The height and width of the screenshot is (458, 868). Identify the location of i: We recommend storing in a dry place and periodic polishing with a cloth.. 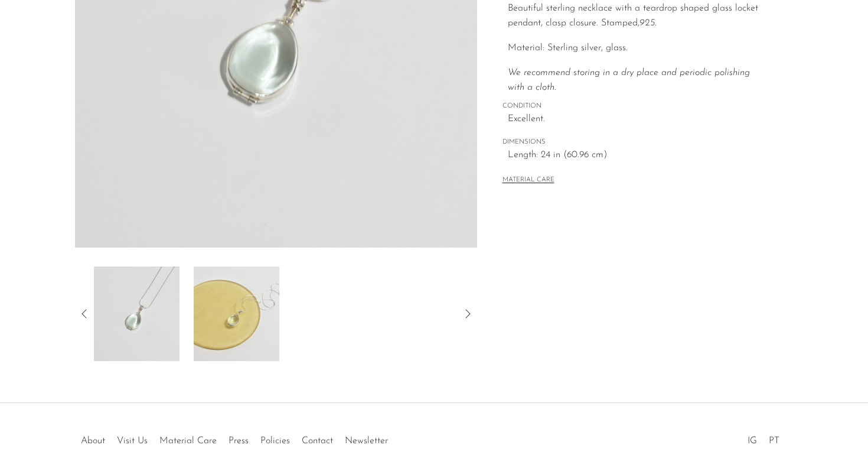
(629, 80).